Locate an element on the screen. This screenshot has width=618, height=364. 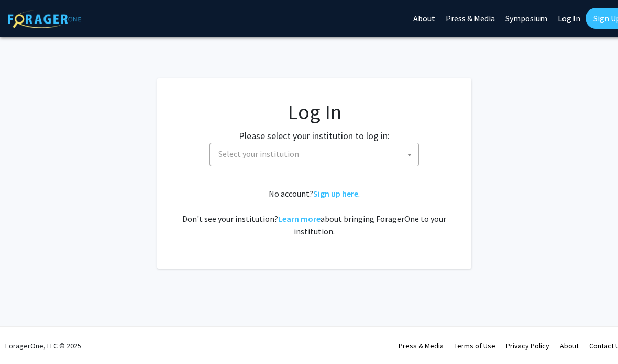
a: Learn more about bringing ForagerOne to your institution is located at coordinates (299, 219).